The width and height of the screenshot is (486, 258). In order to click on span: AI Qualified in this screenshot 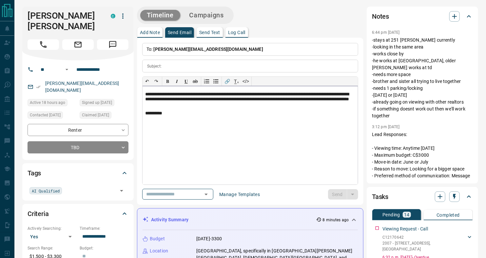, I will do `click(46, 191)`.